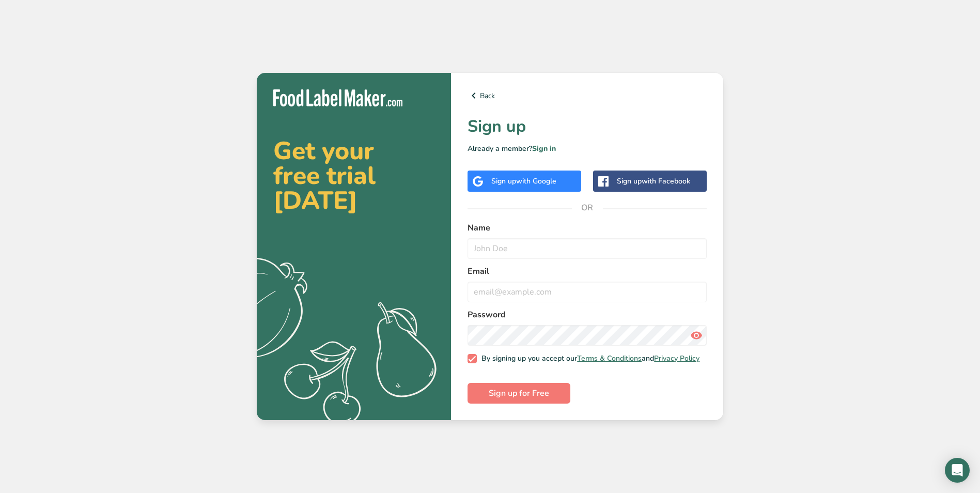 The height and width of the screenshot is (493, 980). What do you see at coordinates (587, 208) in the screenshot?
I see `span: OR` at bounding box center [587, 208].